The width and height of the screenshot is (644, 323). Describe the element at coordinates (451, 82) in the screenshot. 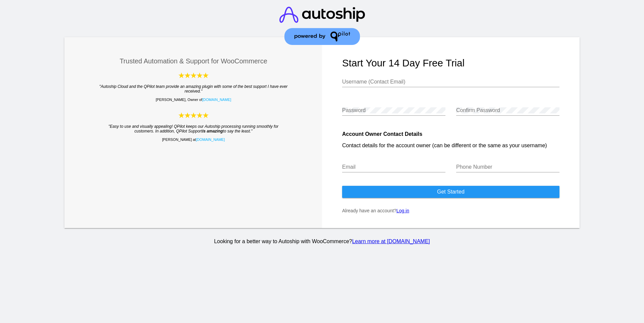

I see `input: Username (Contact Email)` at that location.